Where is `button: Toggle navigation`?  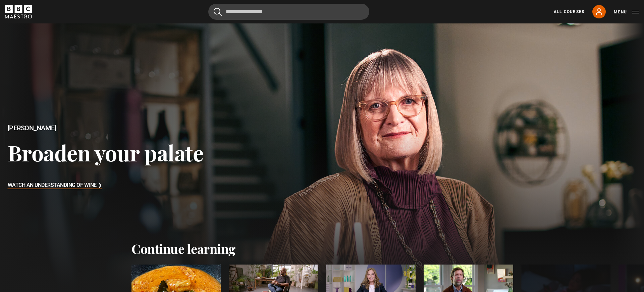
button: Toggle navigation is located at coordinates (626, 12).